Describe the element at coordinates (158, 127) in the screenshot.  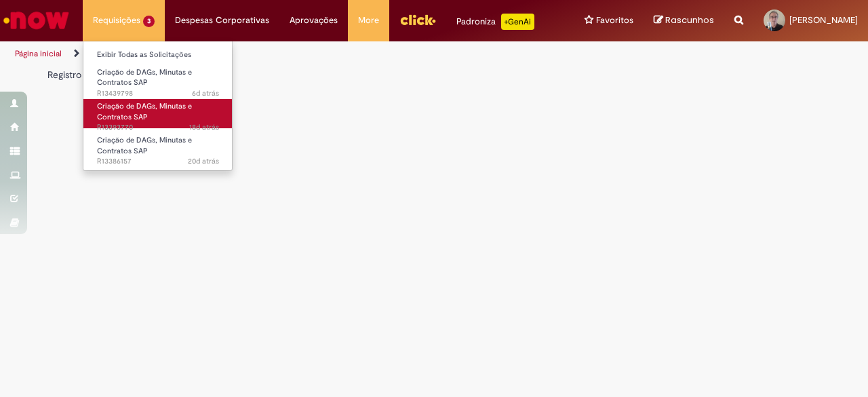
I see `span: R13393770` at that location.